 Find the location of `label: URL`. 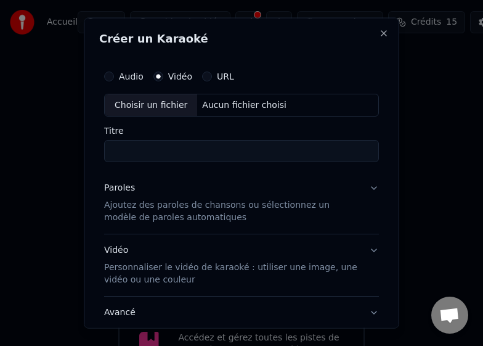

label: URL is located at coordinates (225, 76).